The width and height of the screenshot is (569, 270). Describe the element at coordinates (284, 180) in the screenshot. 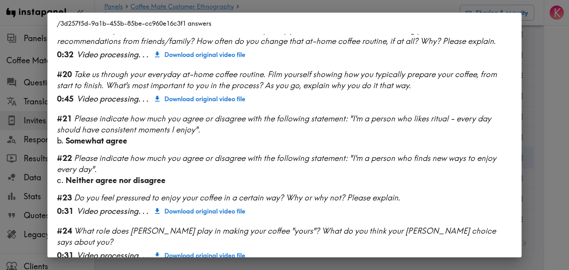

I see `div: c.` at that location.